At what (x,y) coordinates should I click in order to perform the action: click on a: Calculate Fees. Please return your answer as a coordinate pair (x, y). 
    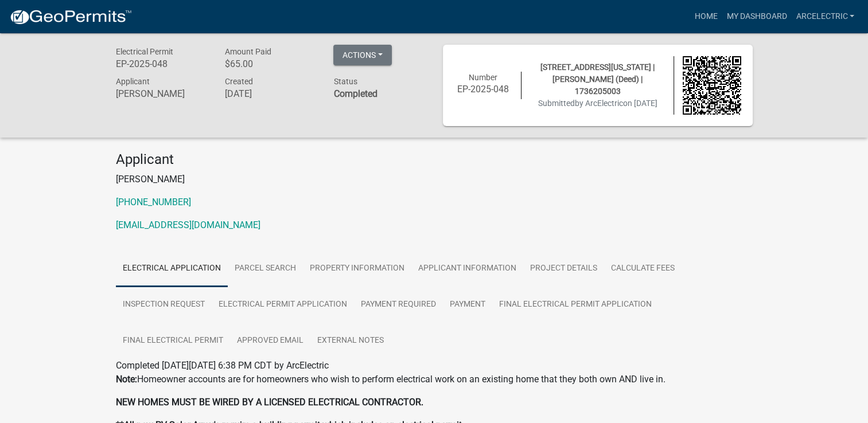
    Looking at the image, I should click on (643, 269).